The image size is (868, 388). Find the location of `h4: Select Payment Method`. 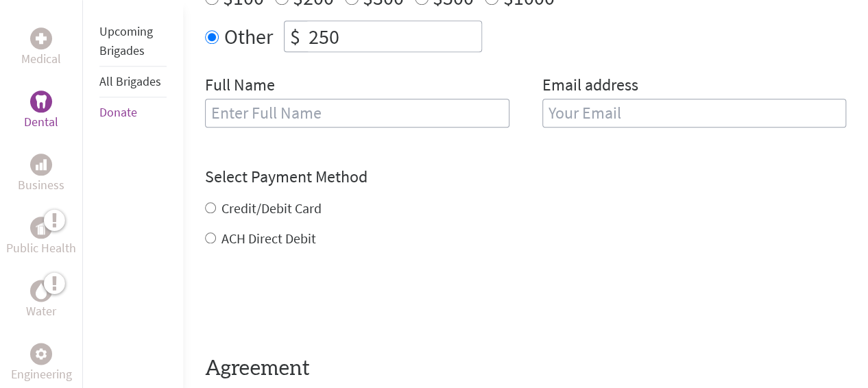

h4: Select Payment Method is located at coordinates (525, 177).